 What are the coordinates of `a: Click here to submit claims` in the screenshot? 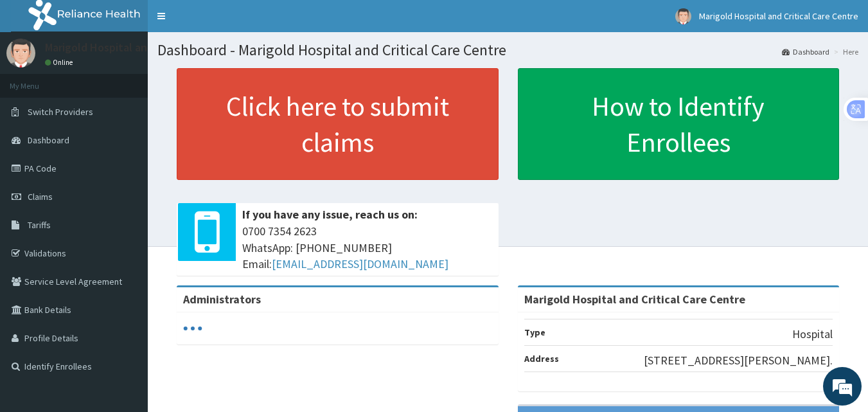 It's located at (337, 124).